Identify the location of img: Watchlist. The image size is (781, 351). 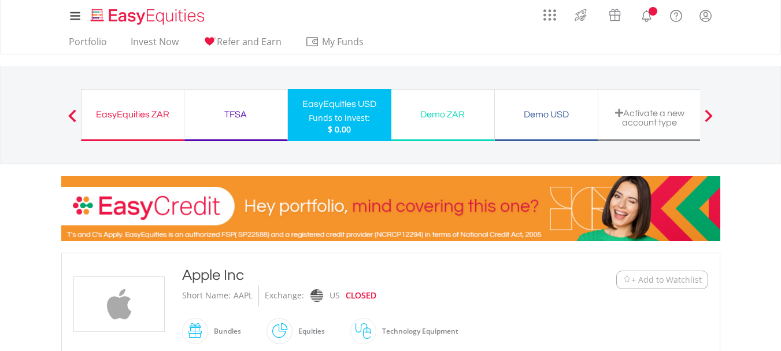
(627, 279).